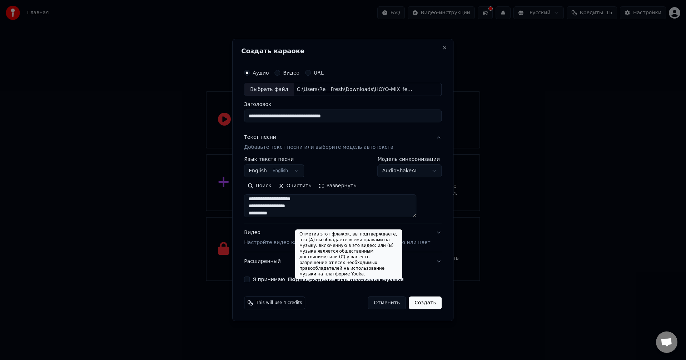 The image size is (686, 360). What do you see at coordinates (295, 186) in the screenshot?
I see `button: Очистить` at bounding box center [295, 186].